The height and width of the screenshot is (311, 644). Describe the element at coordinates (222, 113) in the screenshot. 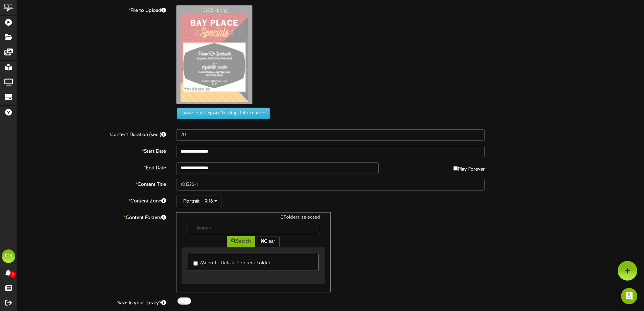

I see `a: Download Export Settings Information` at that location.